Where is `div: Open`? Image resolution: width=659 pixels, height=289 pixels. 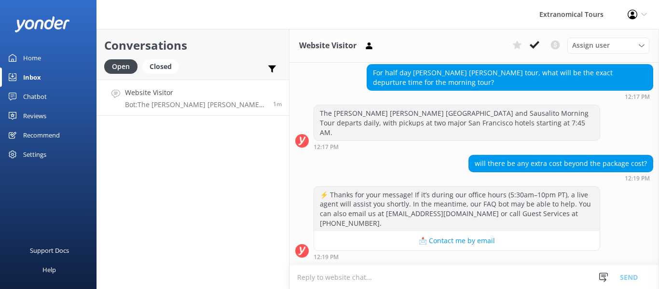
div: Open is located at coordinates (121, 67).